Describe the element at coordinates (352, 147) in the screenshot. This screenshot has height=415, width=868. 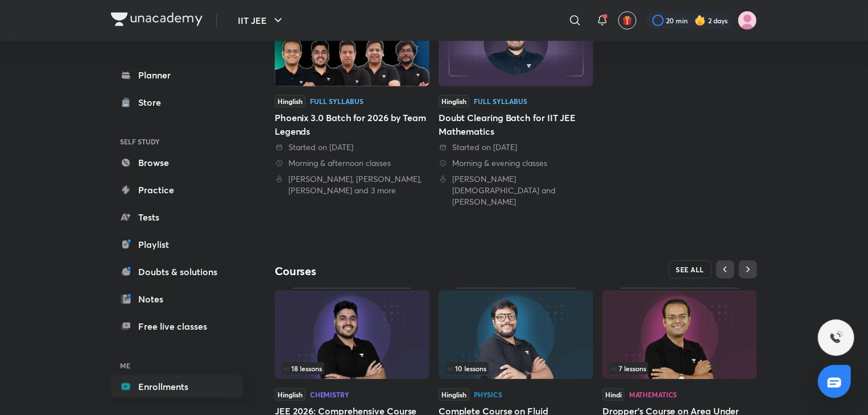
I see `div: Started on 5 May 2025` at that location.